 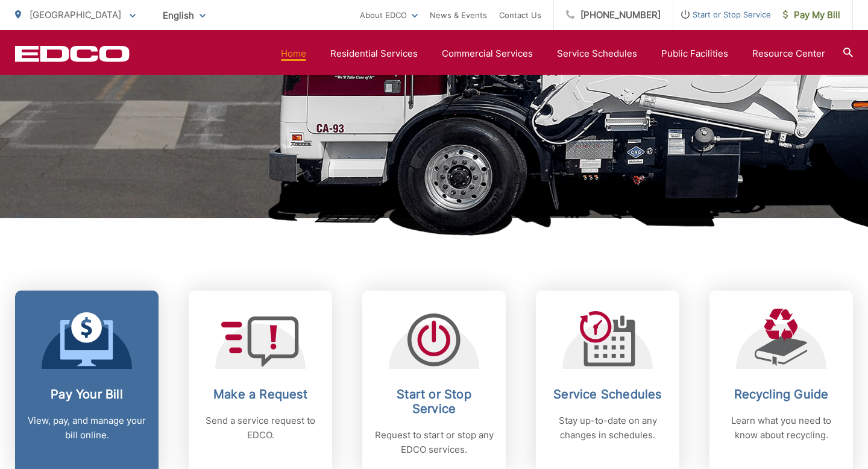 What do you see at coordinates (520, 15) in the screenshot?
I see `a: Contact Us` at bounding box center [520, 15].